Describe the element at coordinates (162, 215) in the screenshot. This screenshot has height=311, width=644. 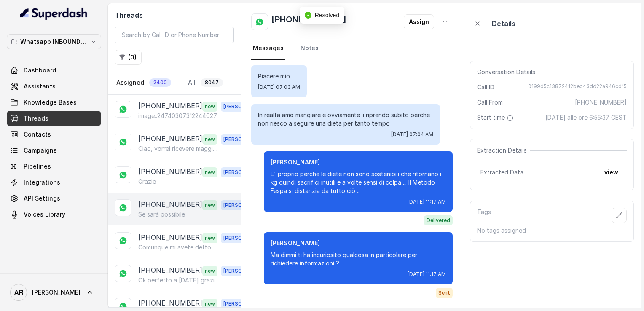
I see `p: Se sarà possibile` at that location.